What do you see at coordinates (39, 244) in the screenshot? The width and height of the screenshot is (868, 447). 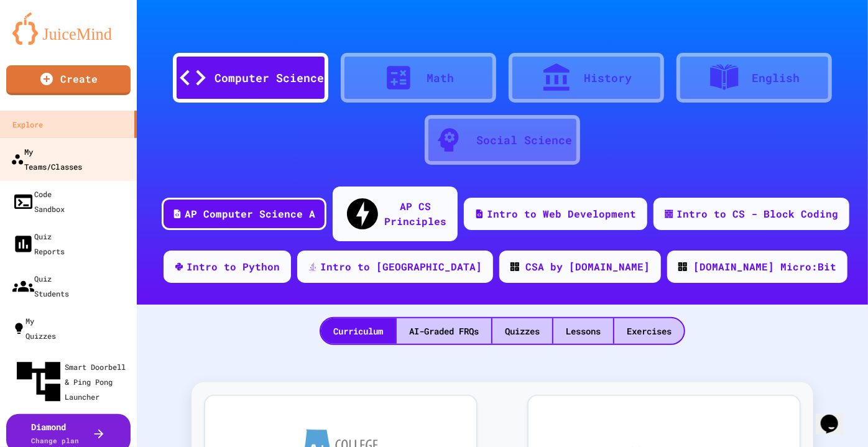 I see `div: Quiz Reports` at bounding box center [39, 244].